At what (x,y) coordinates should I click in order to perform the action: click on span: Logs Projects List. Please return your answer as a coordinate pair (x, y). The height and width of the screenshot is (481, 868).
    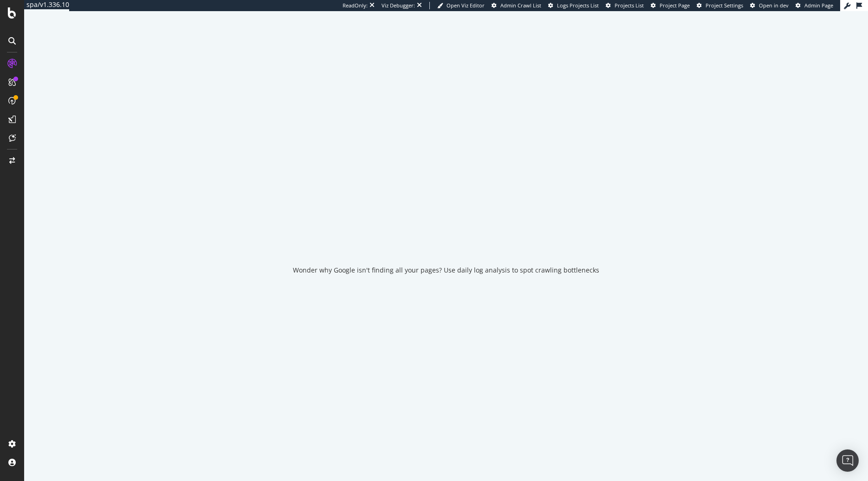
    Looking at the image, I should click on (578, 5).